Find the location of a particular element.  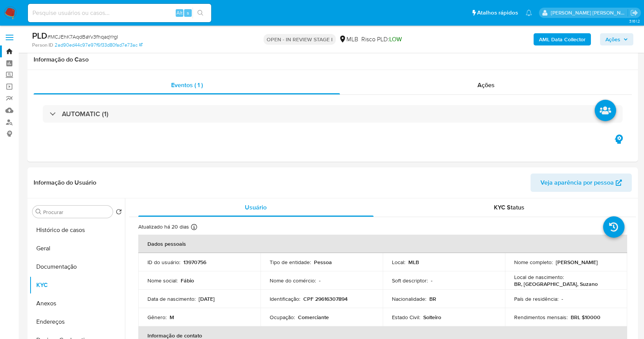

span: KYC Status is located at coordinates (509, 207).